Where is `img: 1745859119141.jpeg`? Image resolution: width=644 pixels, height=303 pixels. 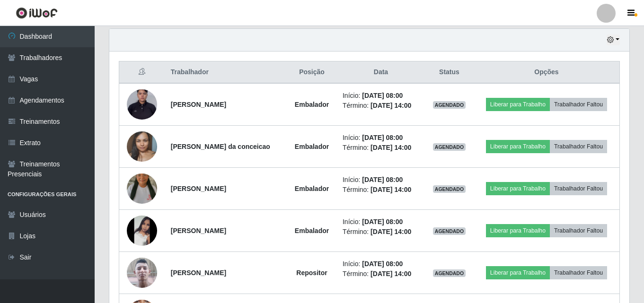 img: 1745859119141.jpeg is located at coordinates (142, 231).